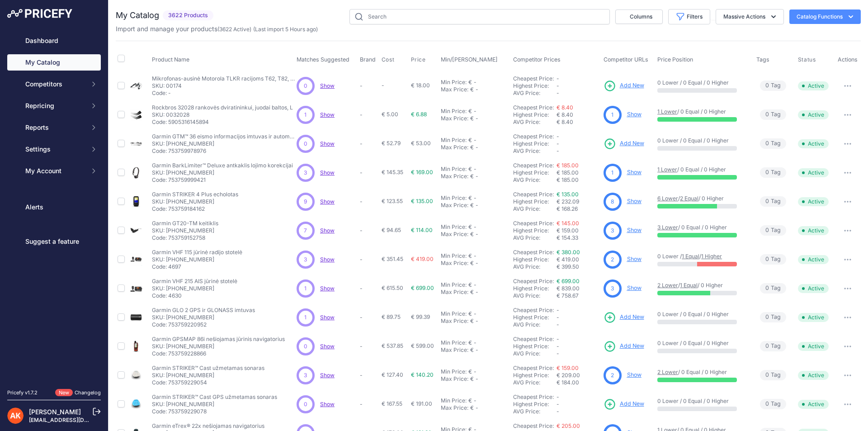 This screenshot has height=431, width=868. I want to click on p: / / 0 Higher, so click(702, 199).